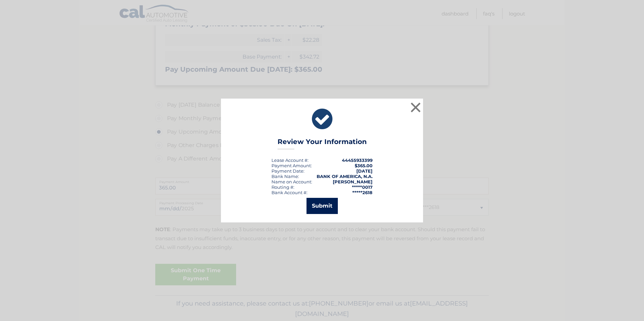  I want to click on div: Payment Amount:, so click(291, 165).